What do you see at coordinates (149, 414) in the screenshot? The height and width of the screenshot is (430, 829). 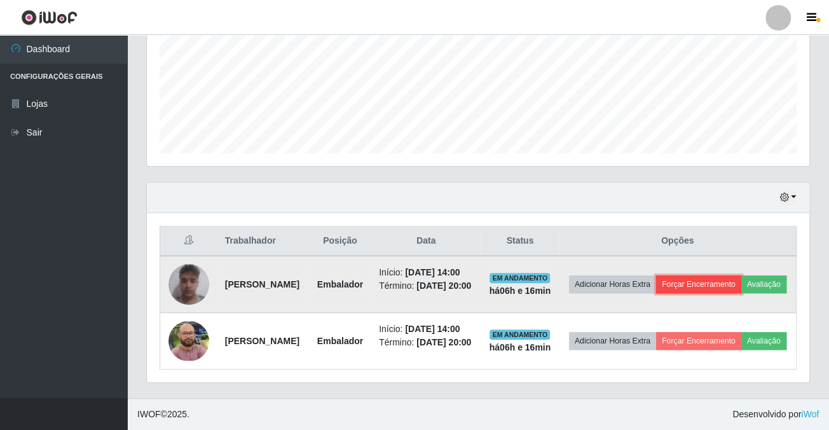 I see `span: IWOF` at bounding box center [149, 414].